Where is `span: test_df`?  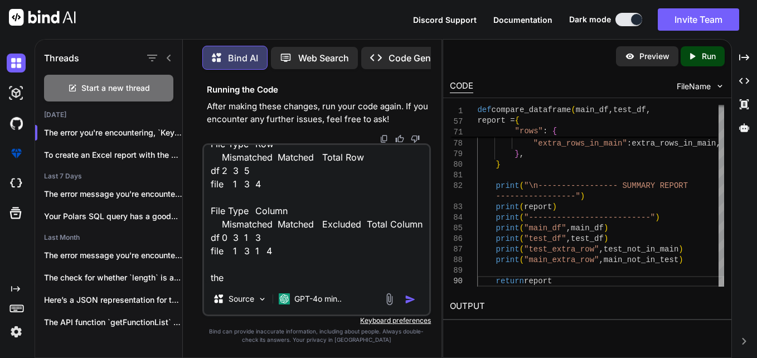 span: test_df is located at coordinates (587, 239).